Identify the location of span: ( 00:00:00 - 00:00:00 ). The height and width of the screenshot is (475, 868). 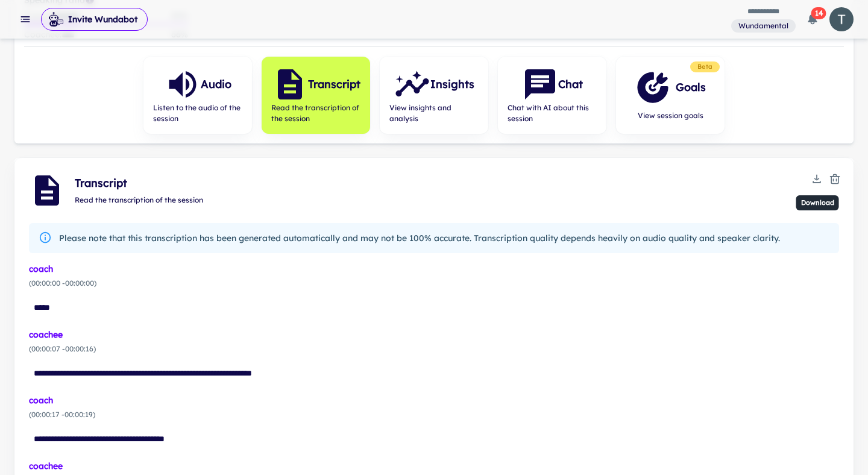
(434, 283).